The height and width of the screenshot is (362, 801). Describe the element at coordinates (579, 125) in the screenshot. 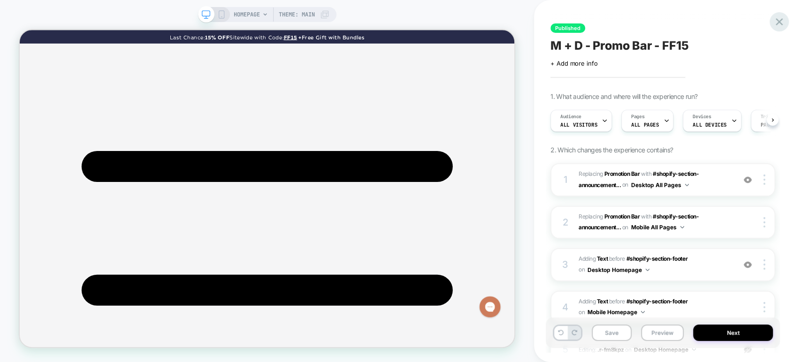

I see `span: All Visitors` at that location.